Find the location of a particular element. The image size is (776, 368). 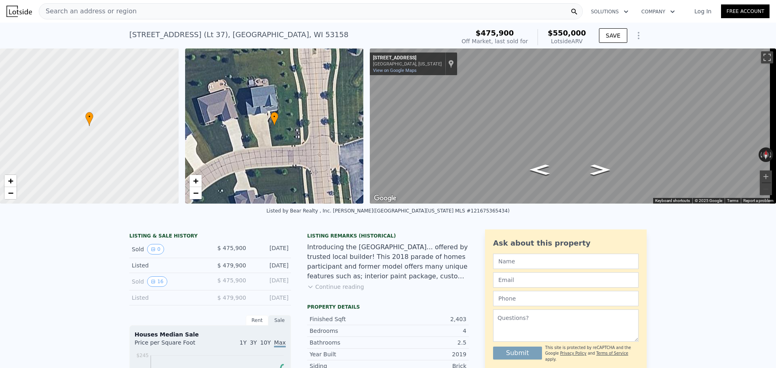

button: Zoom out is located at coordinates (766, 189).